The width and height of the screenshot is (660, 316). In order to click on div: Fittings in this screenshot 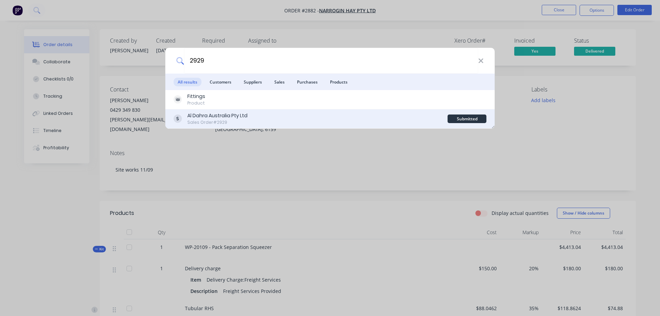, I will do `click(196, 96)`.